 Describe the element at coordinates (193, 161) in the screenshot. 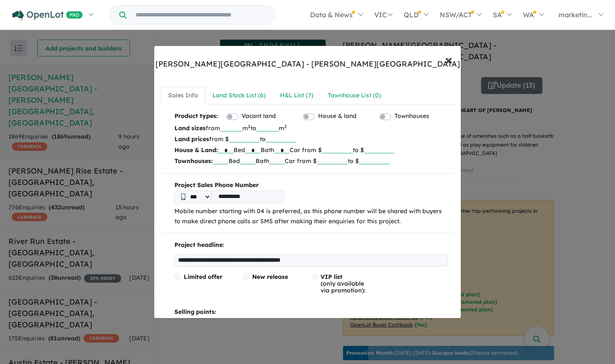

I see `b: Townhouses:` at that location.